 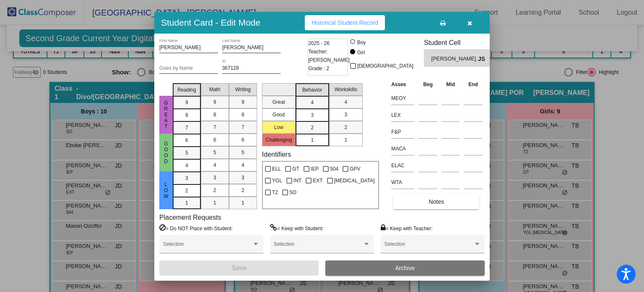 I want to click on span: Reading, so click(x=186, y=90).